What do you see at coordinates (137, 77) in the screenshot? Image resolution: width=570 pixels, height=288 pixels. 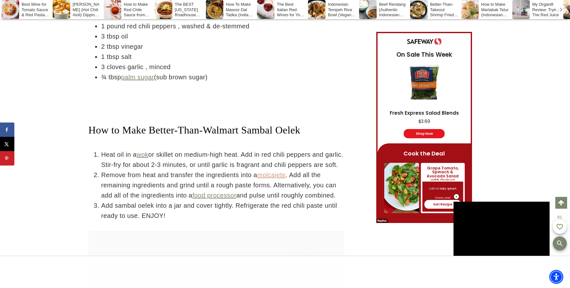 I see `a: palm sugar` at bounding box center [137, 77].